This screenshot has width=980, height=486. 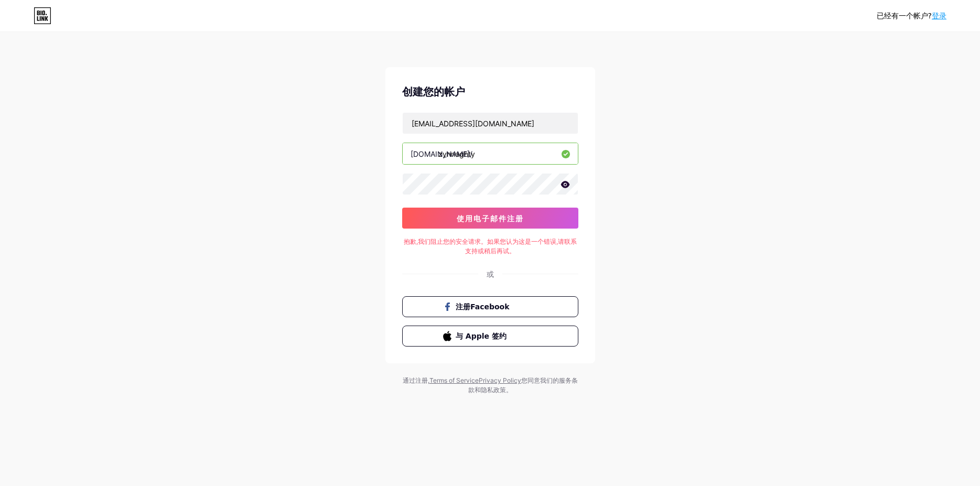 What do you see at coordinates (490, 307) in the screenshot?
I see `button: 注册Facebook` at bounding box center [490, 307].